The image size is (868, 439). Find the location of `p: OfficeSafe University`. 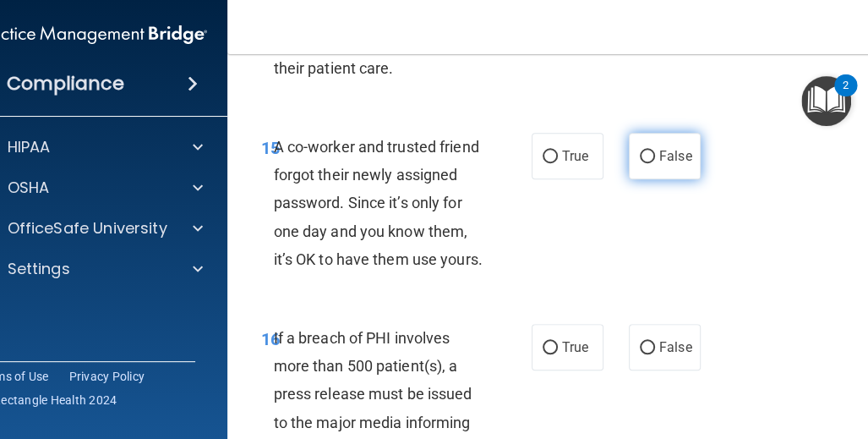

p: OfficeSafe University is located at coordinates (87, 229).